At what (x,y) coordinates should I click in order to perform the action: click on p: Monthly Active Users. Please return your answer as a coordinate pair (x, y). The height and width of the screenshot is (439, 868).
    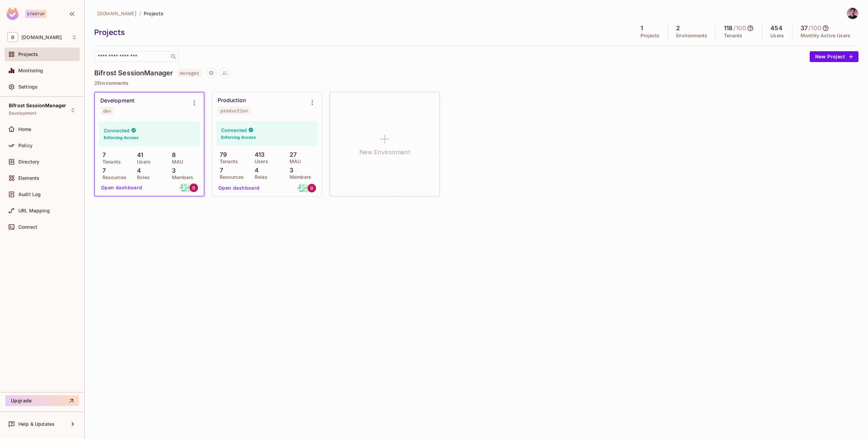
    Looking at the image, I should click on (826, 35).